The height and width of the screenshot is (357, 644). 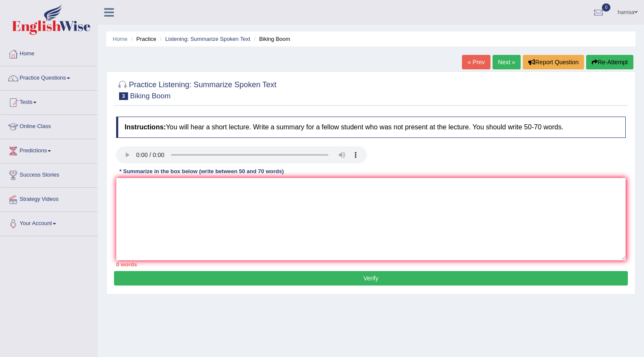 What do you see at coordinates (49, 222) in the screenshot?
I see `a: Your Account` at bounding box center [49, 222].